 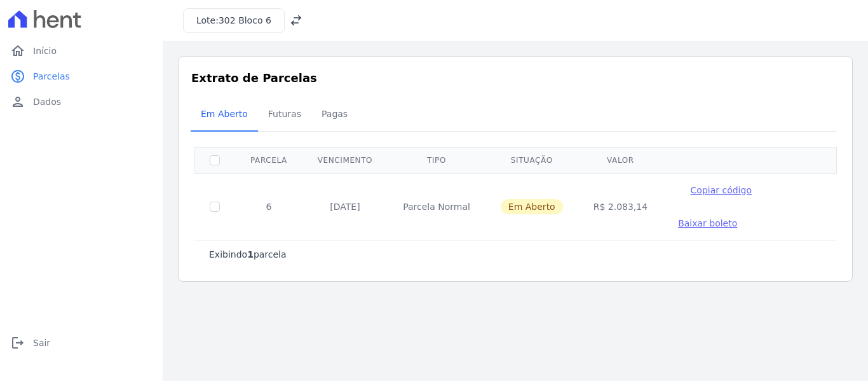 What do you see at coordinates (334, 114) in the screenshot?
I see `span: Pagas` at bounding box center [334, 114].